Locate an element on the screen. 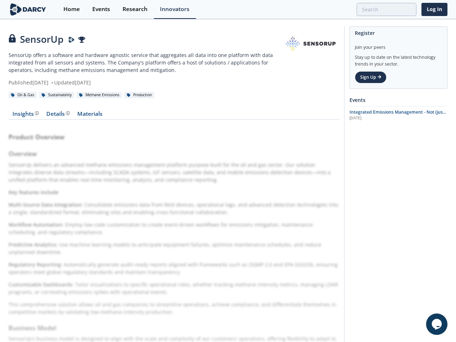  input: Advanced Search is located at coordinates (387, 9).